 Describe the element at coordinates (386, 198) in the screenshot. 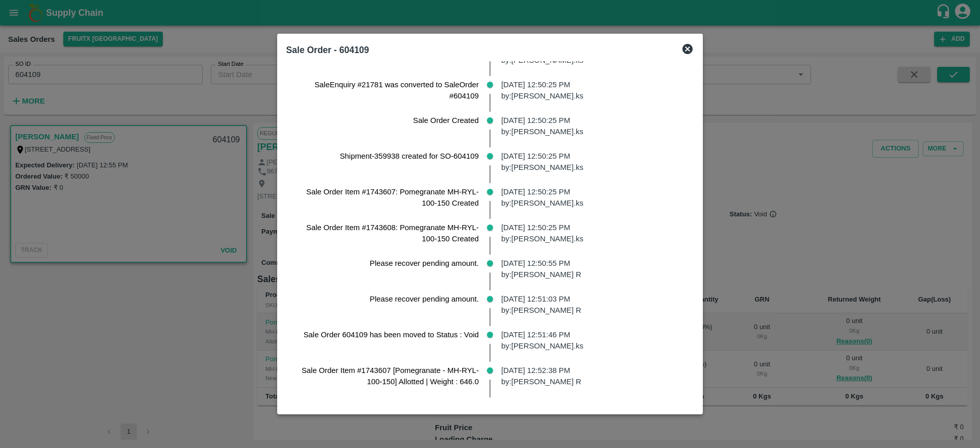

I see `p: Sale Order Item #1743607: Pomegranate MH-RYL-100-150 Created` at that location.